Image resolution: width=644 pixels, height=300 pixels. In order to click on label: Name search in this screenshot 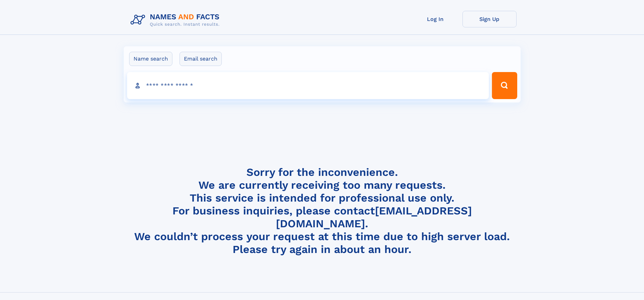, I will do `click(150, 59)`.